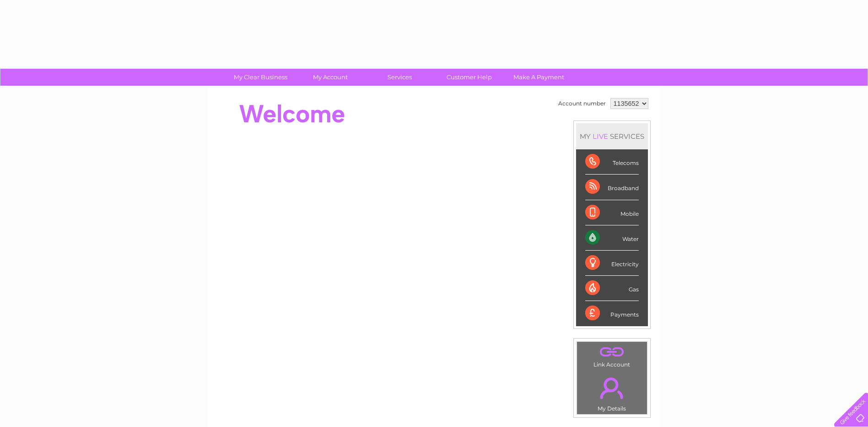 The image size is (868, 427). What do you see at coordinates (469, 77) in the screenshot?
I see `a: Customer Help` at bounding box center [469, 77].